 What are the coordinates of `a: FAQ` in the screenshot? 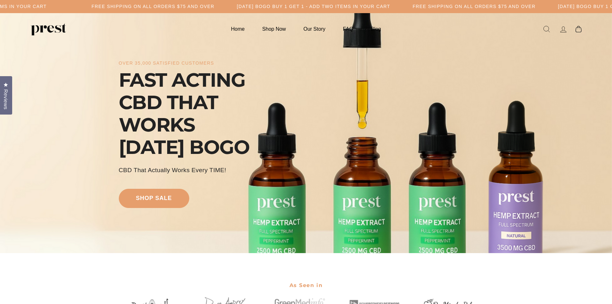 It's located at (348, 29).